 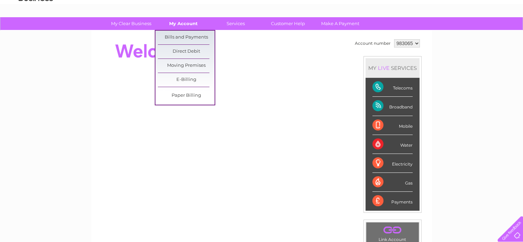 What do you see at coordinates (392, 144) in the screenshot?
I see `div: Water` at bounding box center [392, 144].